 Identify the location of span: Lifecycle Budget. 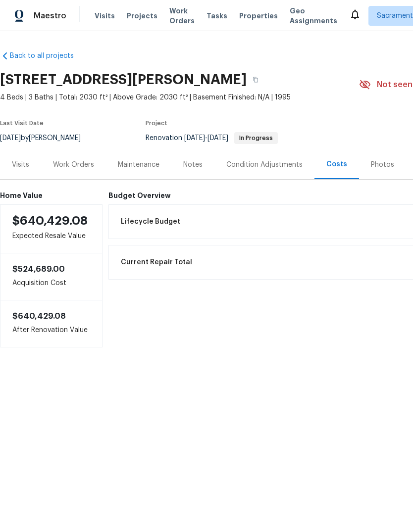
(150, 222).